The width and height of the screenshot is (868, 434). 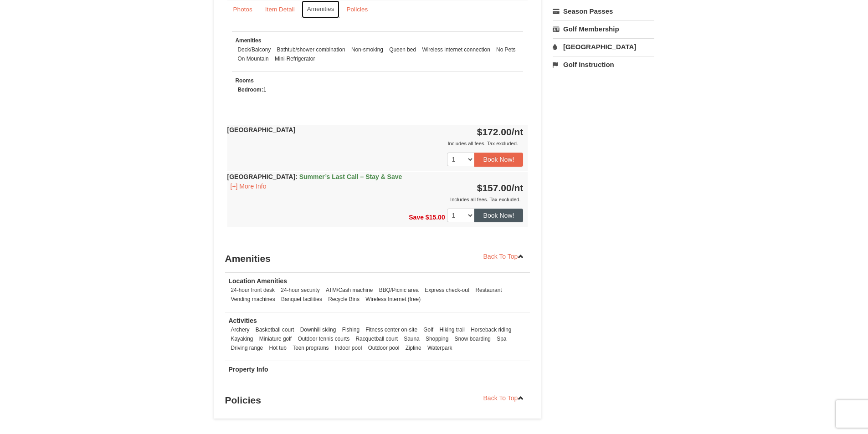 What do you see at coordinates (243, 9) in the screenshot?
I see `a: Photos` at bounding box center [243, 9].